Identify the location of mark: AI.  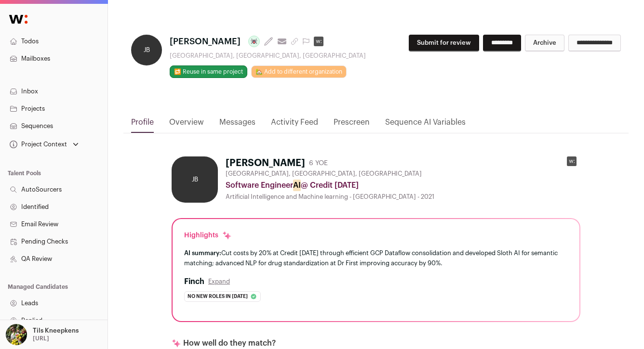
(297, 185).